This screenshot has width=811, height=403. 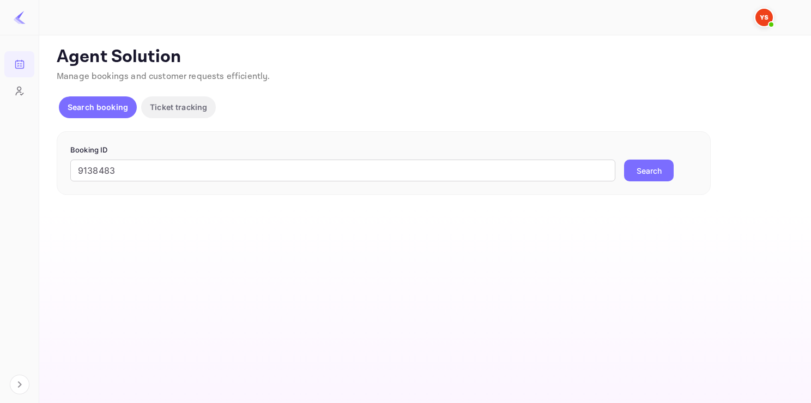 I want to click on input: Enter Booking ID (e.g., 63782194), so click(x=343, y=171).